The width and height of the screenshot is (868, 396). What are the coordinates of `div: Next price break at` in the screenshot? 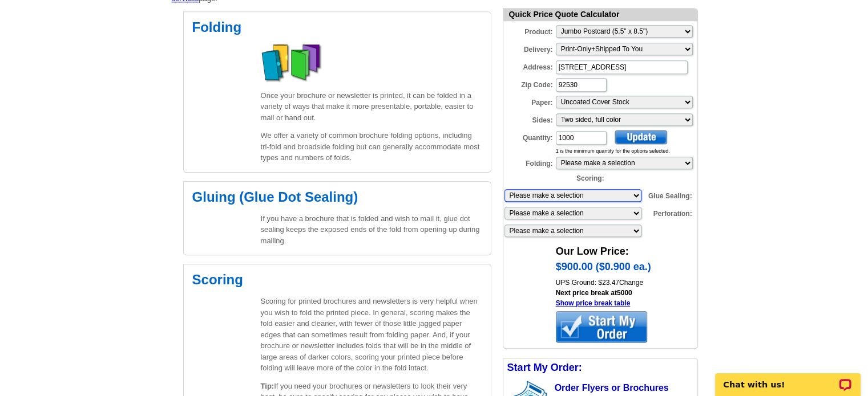 It's located at (627, 298).